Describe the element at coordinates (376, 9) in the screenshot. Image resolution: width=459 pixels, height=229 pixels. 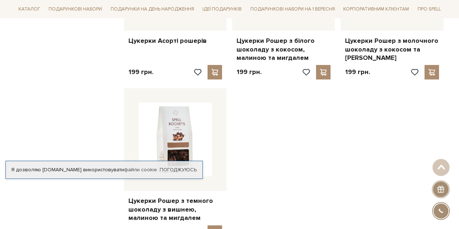
I see `a: Корпоративним клієнтам` at that location.